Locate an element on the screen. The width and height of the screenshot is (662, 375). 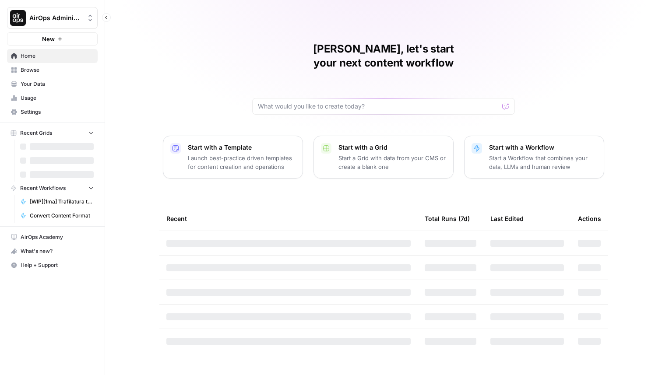
span: Recent Workflows is located at coordinates (43, 188).